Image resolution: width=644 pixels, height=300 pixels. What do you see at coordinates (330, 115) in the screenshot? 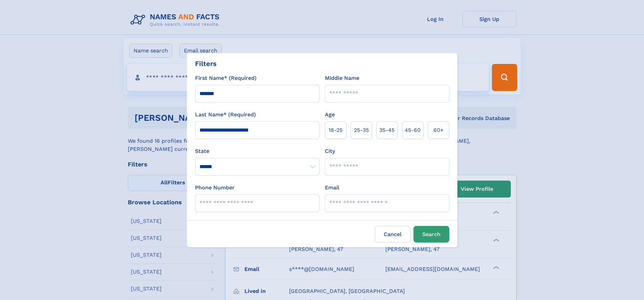
I see `label: Age` at bounding box center [330, 115].